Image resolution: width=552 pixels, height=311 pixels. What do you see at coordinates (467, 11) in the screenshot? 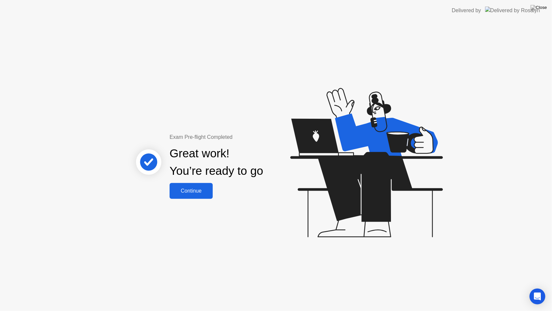
I see `div: Delivered by` at bounding box center [467, 11].